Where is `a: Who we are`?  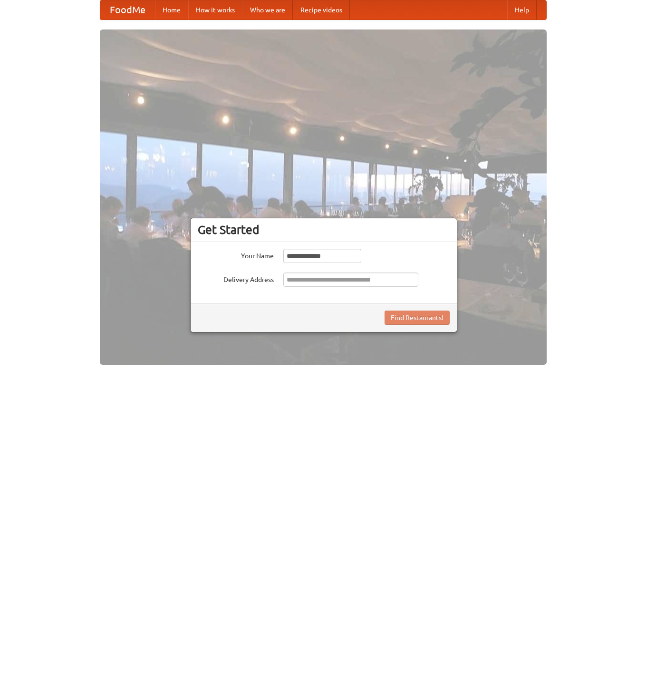
a: Who we are is located at coordinates (268, 10).